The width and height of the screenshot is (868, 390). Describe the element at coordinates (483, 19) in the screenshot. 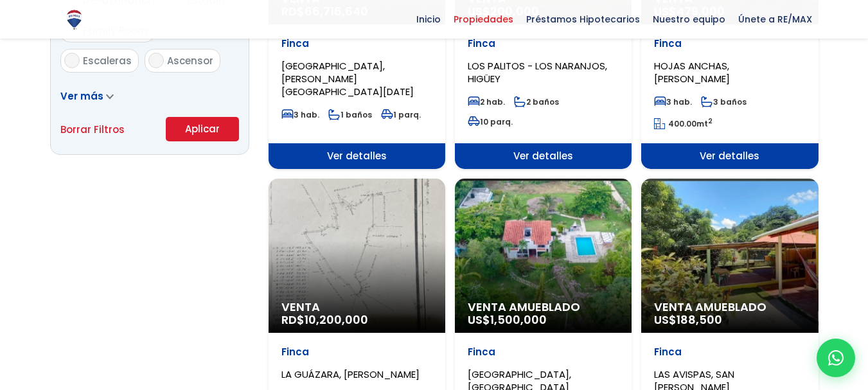

I see `span: Propiedades` at that location.